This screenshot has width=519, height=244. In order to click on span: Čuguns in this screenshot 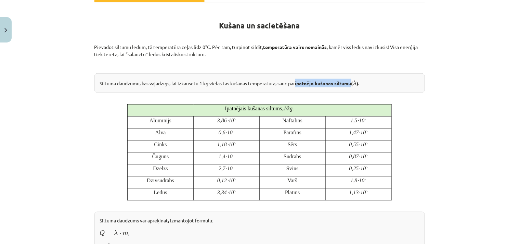, I will do `click(160, 156)`.